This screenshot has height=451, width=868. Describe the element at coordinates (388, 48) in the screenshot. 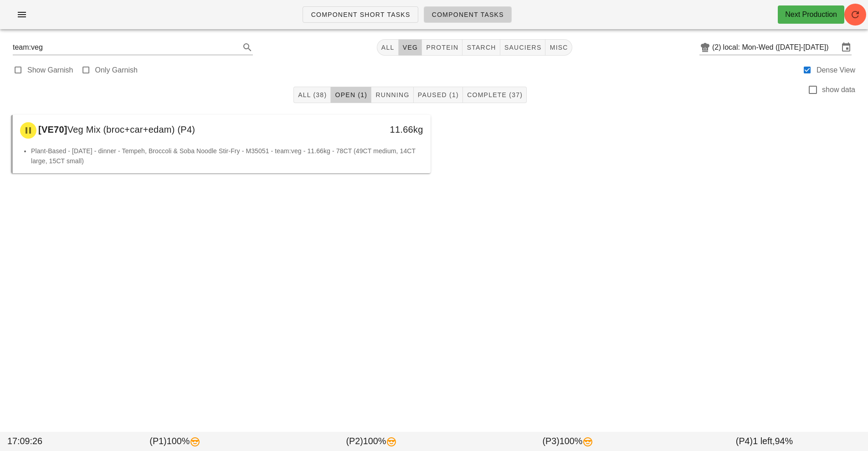

I see `span: All` at that location.